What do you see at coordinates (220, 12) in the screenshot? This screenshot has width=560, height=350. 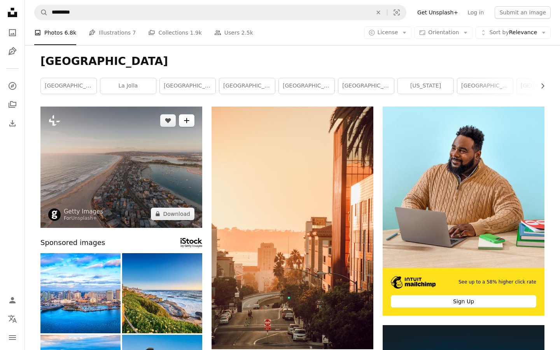 I see `form: Find visuals sitewide` at bounding box center [220, 12].